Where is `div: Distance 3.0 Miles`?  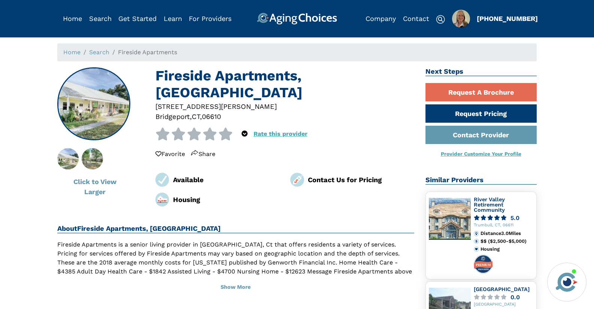 div: Distance 3.0 Miles is located at coordinates (506, 234).